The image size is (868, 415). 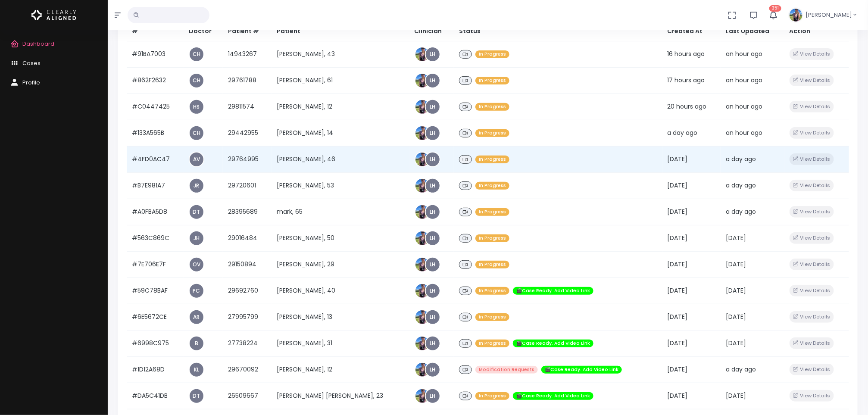 What do you see at coordinates (247, 80) in the screenshot?
I see `td: 29761788` at bounding box center [247, 80].